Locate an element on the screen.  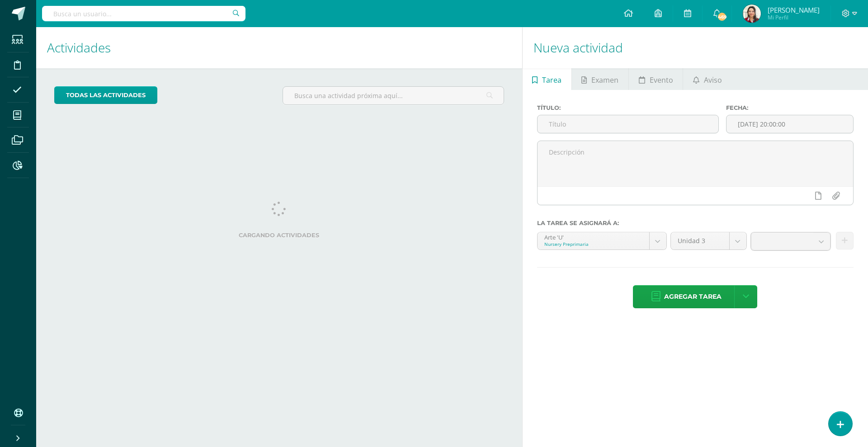
span: Agregar tarea is located at coordinates (692, 297).